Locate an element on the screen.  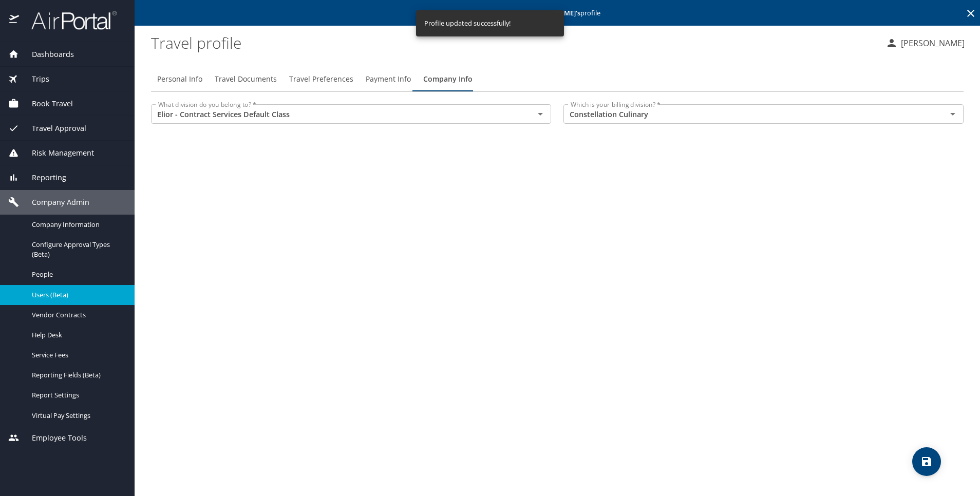
span: Company Information is located at coordinates (77, 224).